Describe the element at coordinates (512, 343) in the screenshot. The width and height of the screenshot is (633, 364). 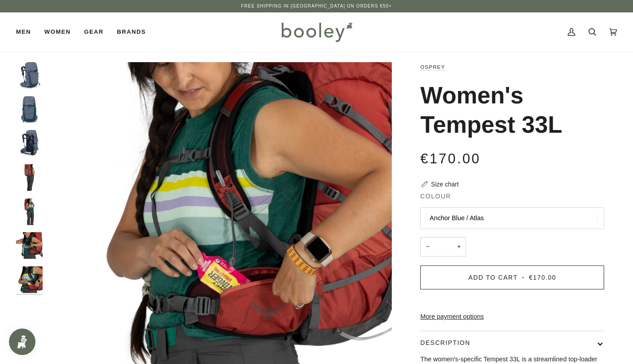
I see `button: Description` at that location.